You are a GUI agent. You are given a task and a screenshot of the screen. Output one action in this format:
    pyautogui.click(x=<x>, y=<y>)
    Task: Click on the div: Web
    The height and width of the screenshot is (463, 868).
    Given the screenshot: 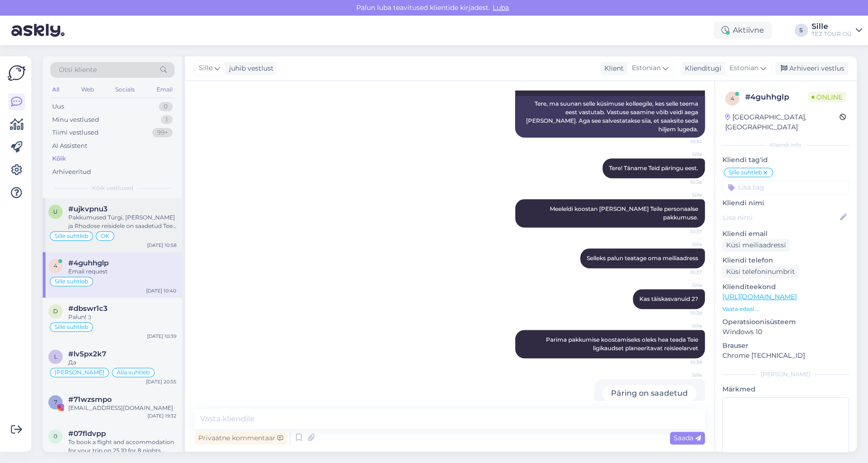 What is the action you would take?
    pyautogui.click(x=87, y=89)
    